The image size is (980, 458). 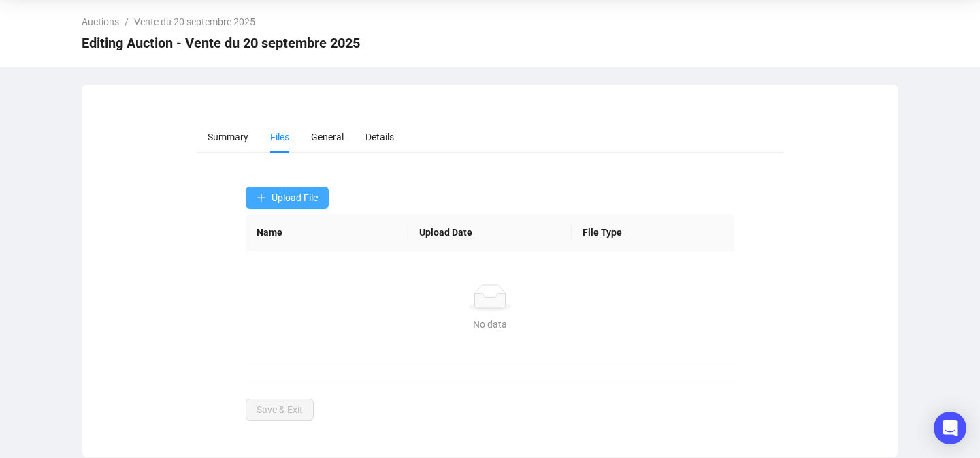 I want to click on th: Name, so click(x=327, y=232).